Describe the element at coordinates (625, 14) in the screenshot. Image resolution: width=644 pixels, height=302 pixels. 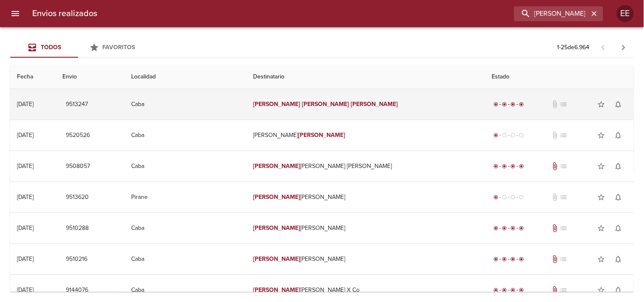
I see `div: Abrir información de usuario` at that location.